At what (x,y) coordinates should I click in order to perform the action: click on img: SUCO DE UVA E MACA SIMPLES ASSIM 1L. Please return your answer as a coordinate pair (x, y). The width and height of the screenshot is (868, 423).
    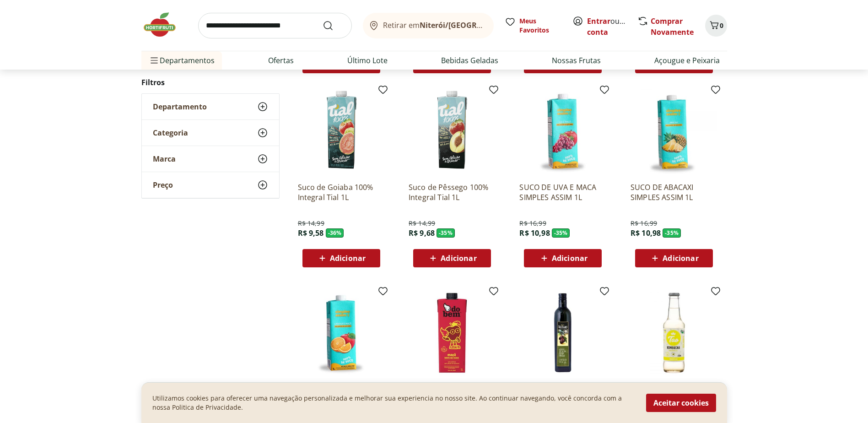
    Looking at the image, I should click on (563, 131).